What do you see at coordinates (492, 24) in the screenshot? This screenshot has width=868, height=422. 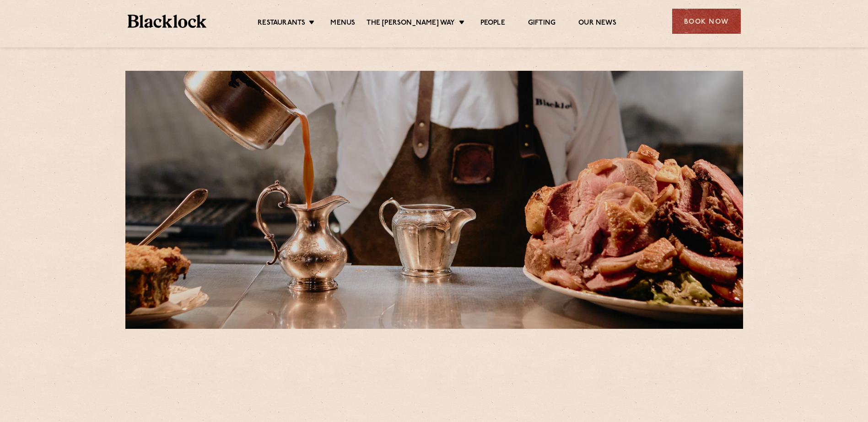 I see `a: People` at bounding box center [492, 24].